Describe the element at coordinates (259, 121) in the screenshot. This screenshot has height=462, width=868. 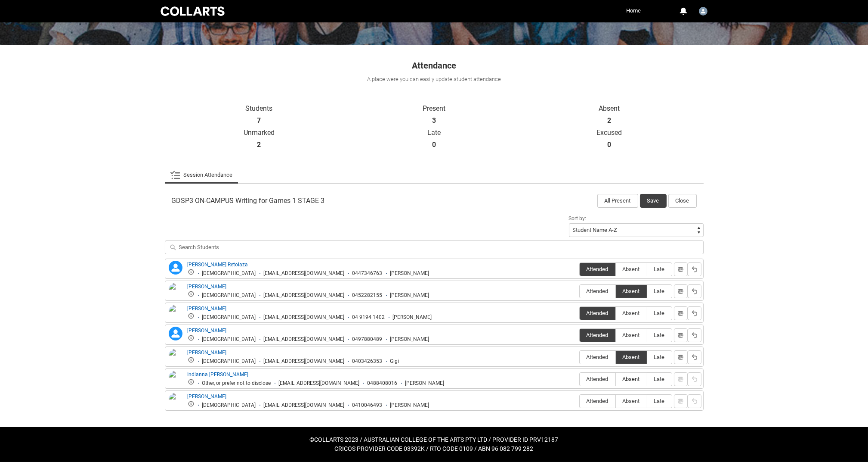
I see `strong: 7` at that location.